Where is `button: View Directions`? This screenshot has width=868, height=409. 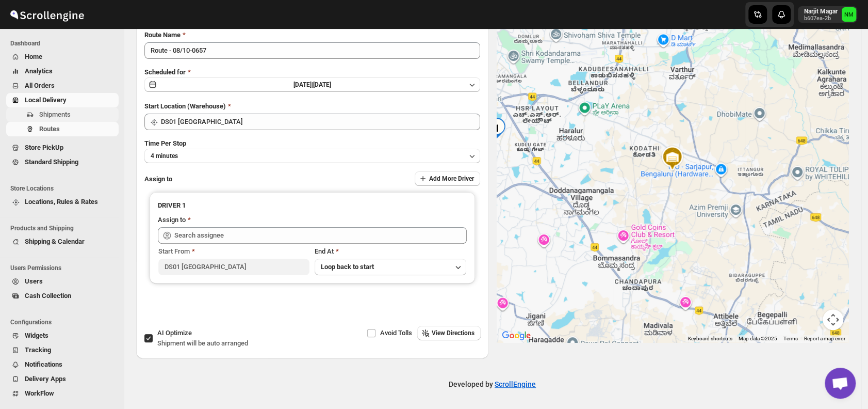 button: View Directions is located at coordinates (449, 333).